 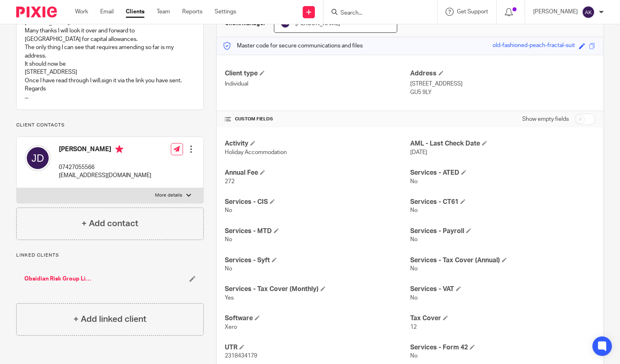 I want to click on span: 272, so click(x=230, y=182).